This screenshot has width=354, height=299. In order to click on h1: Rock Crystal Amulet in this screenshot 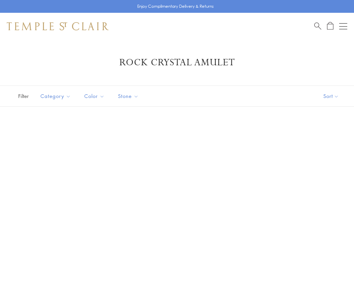, I will do `click(177, 63)`.